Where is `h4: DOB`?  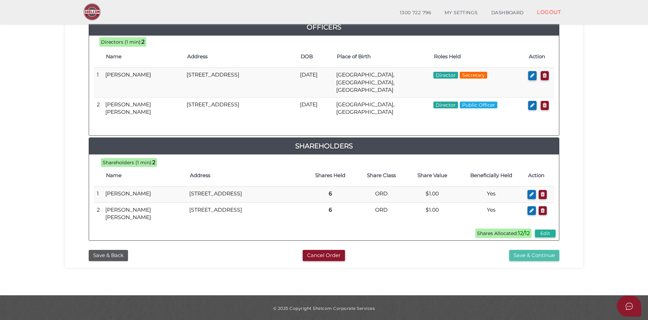
h4: DOB is located at coordinates (315, 57).